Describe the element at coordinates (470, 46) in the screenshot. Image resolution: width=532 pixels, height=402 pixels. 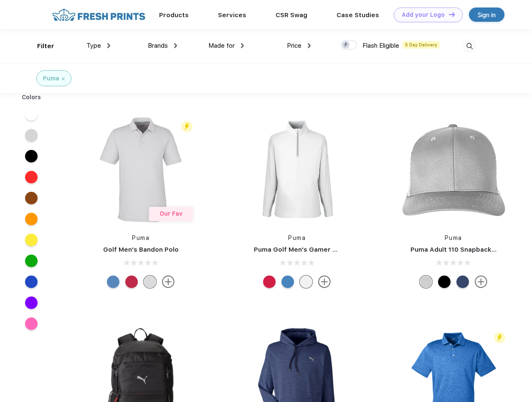
I see `img: desktop_search.svg` at that location.